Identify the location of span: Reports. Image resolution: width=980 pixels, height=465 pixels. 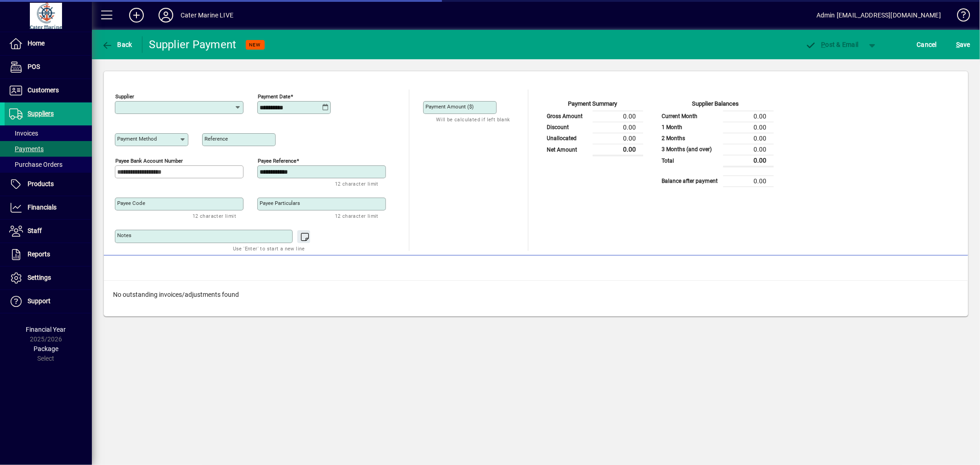
(38, 254).